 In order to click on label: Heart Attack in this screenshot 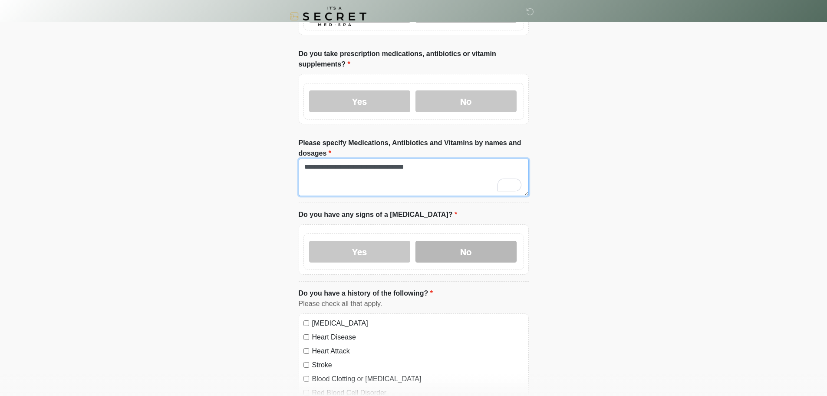, I will do `click(418, 351)`.